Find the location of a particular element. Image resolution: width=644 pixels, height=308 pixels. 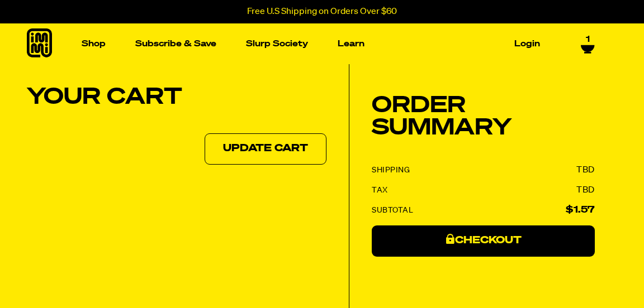

dt: Subtotal is located at coordinates (392, 210).